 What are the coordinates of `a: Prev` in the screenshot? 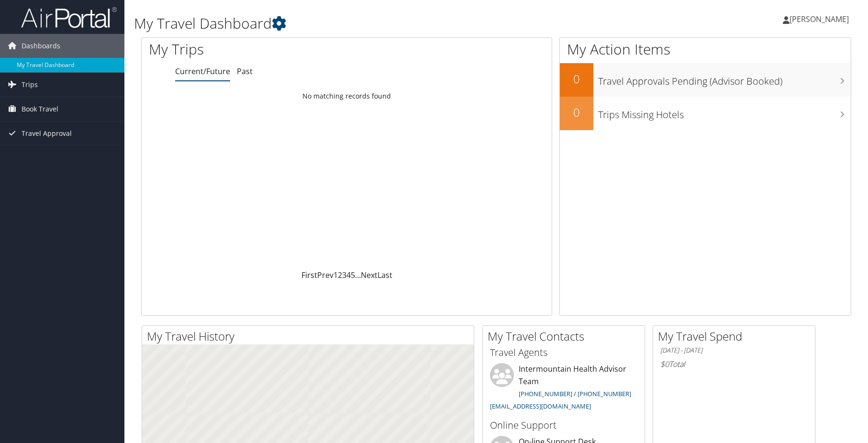 It's located at (325, 275).